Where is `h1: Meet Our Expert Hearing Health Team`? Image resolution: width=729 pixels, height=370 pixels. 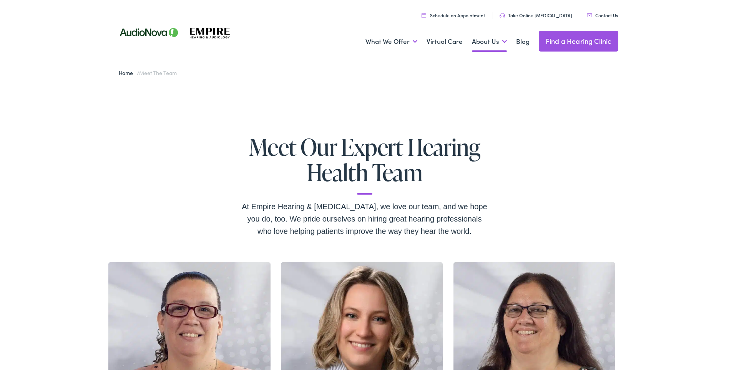
h1: Meet Our Expert Hearing Health Team is located at coordinates (365, 164).